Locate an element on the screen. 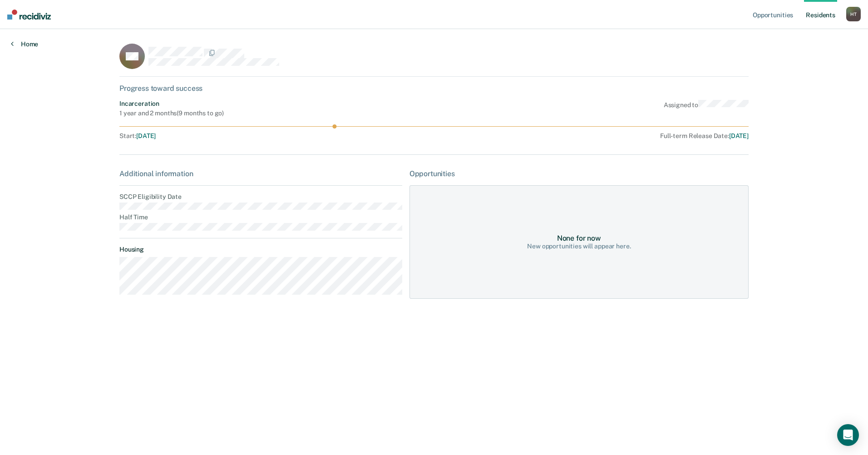 This screenshot has height=455, width=868. div: None for now is located at coordinates (579, 238).